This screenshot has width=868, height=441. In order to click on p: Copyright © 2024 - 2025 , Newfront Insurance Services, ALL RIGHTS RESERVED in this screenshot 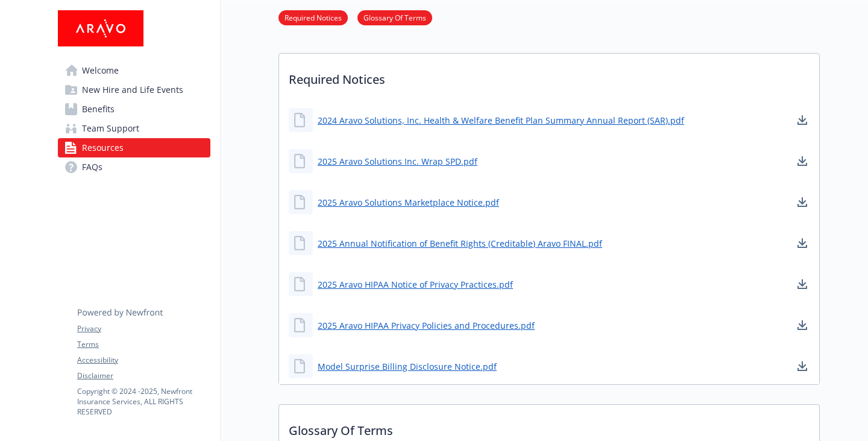, I will do `click(143, 401)`.